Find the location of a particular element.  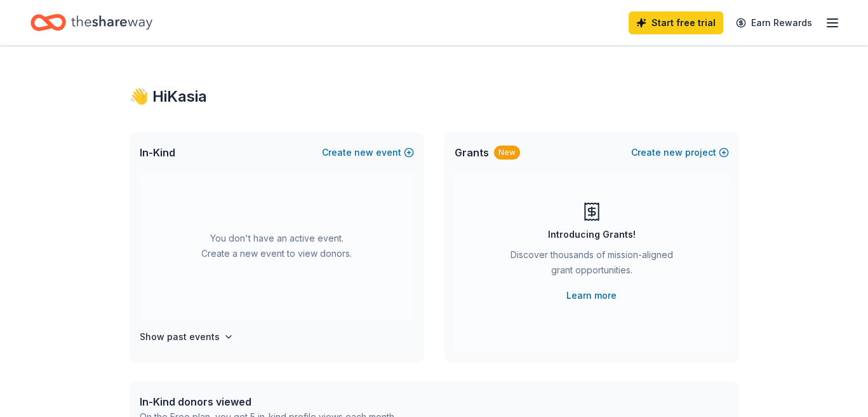

div: 👋 Hi Kasia is located at coordinates (434, 97).